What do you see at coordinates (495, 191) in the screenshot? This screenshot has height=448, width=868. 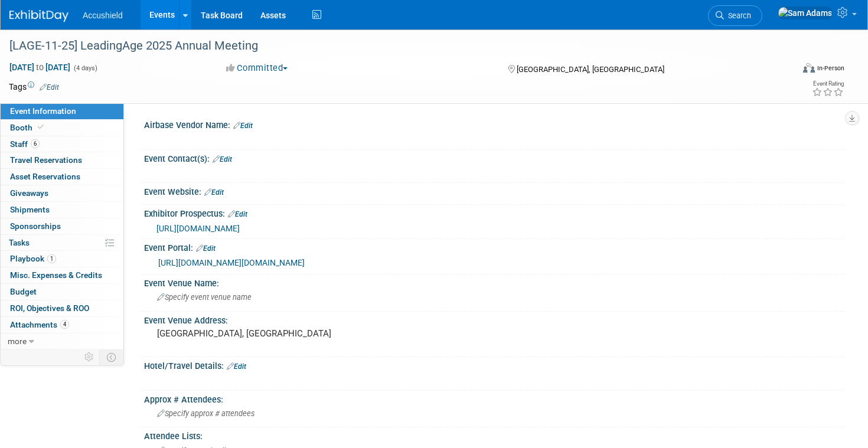 I see `div: Event Website:` at bounding box center [495, 191].